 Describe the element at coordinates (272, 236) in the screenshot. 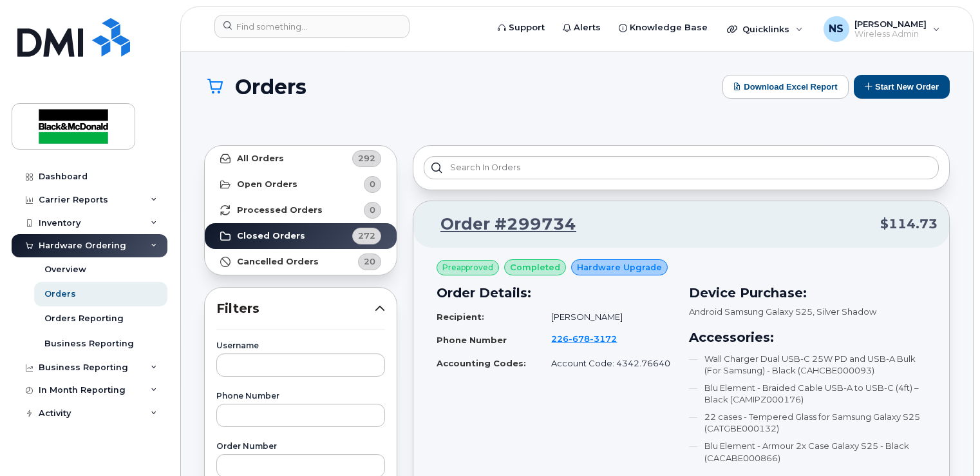

I see `strong: Closed Orders` at that location.